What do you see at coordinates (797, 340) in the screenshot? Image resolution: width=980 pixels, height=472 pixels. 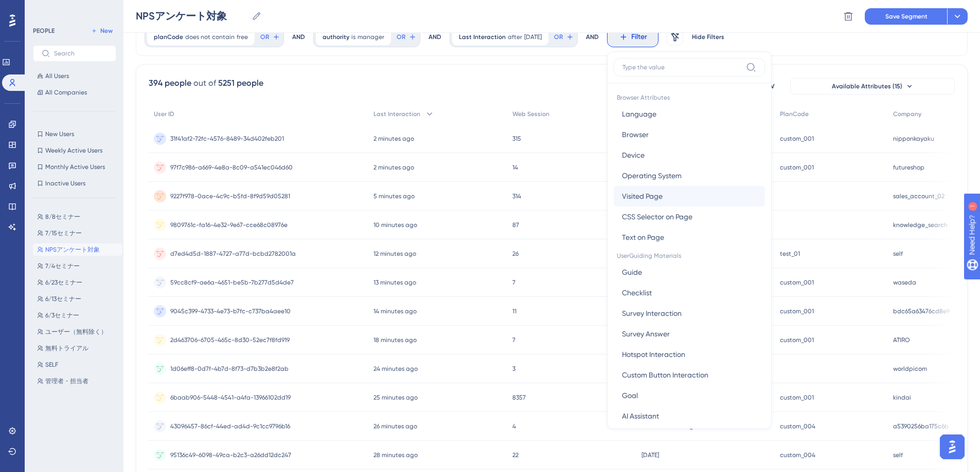 I see `span: custom_001` at bounding box center [797, 340].